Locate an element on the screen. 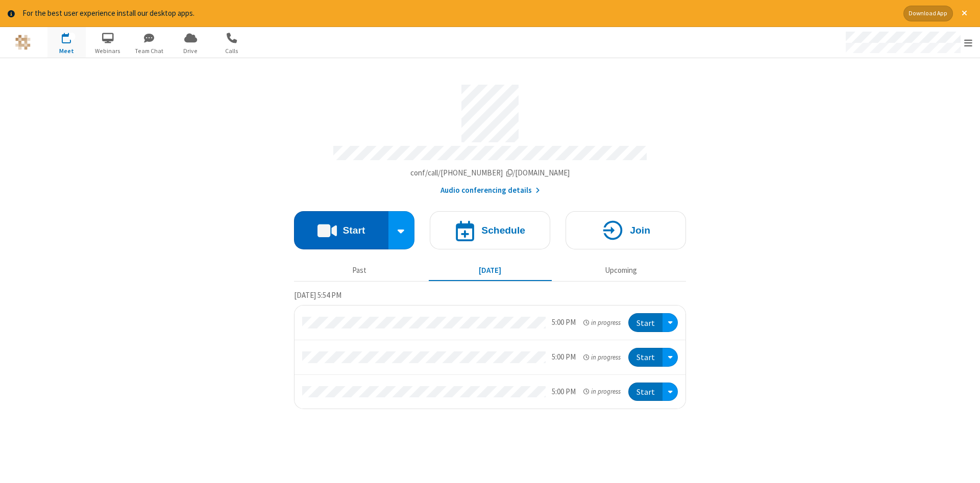 This screenshot has height=483, width=980. div: For the best user experience install our desktop apps. is located at coordinates (459, 13).